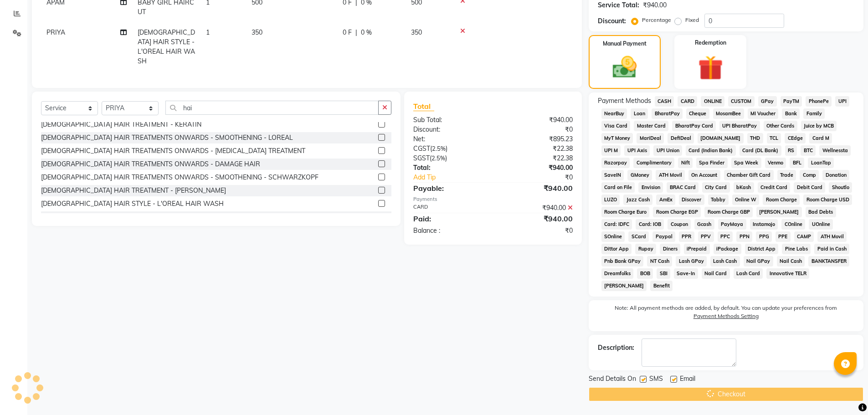  Describe the element at coordinates (797, 249) in the screenshot. I see `span: Pine Labs` at that location.